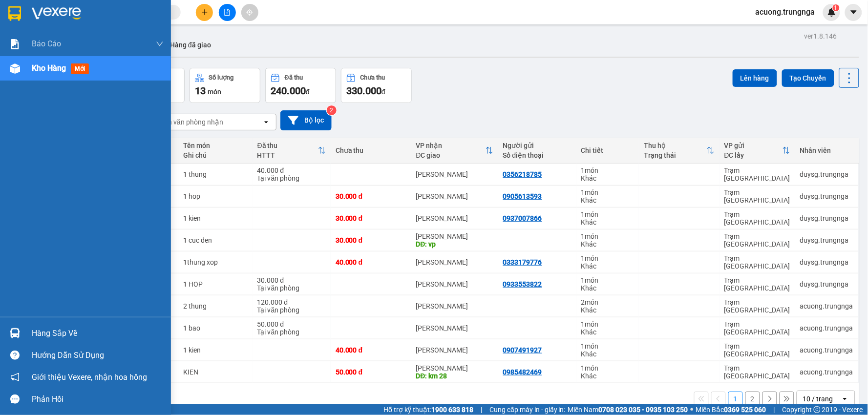 This screenshot has width=868, height=415. Describe the element at coordinates (90, 377) in the screenshot. I see `span: Giới thiệu Vexere, nhận hoa hồng` at that location.